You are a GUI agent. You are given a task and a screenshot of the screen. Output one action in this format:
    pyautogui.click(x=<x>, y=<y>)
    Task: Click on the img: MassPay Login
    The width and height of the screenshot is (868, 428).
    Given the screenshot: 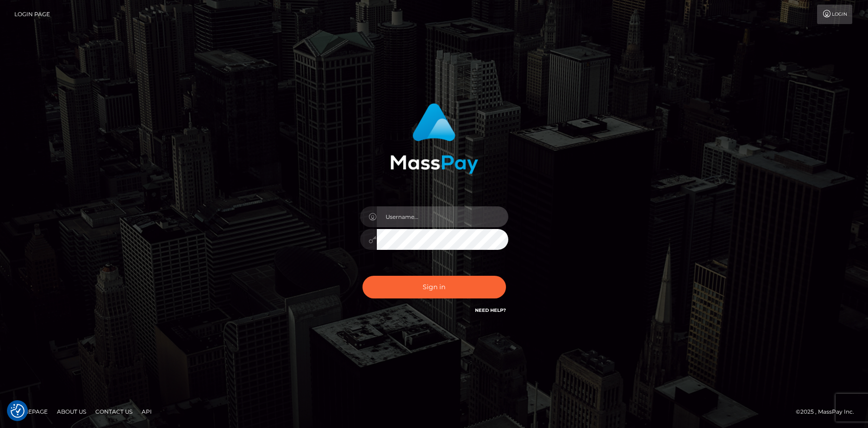 What is the action you would take?
    pyautogui.click(x=434, y=138)
    